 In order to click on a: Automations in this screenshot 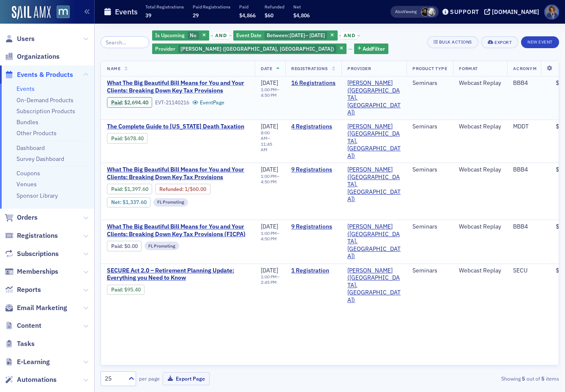, I will do `click(30, 380)`.